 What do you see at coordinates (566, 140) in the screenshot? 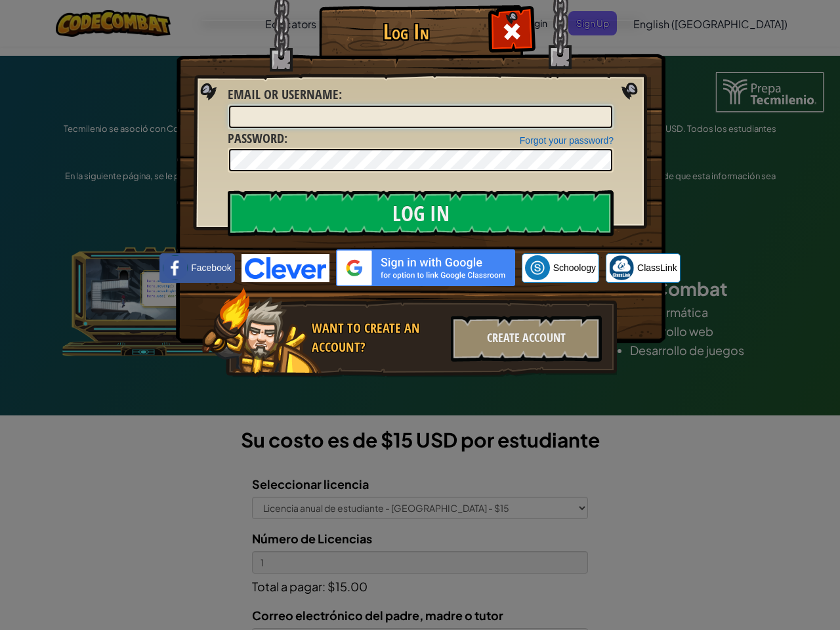
I see `a: Forgot your password?` at bounding box center [566, 140].